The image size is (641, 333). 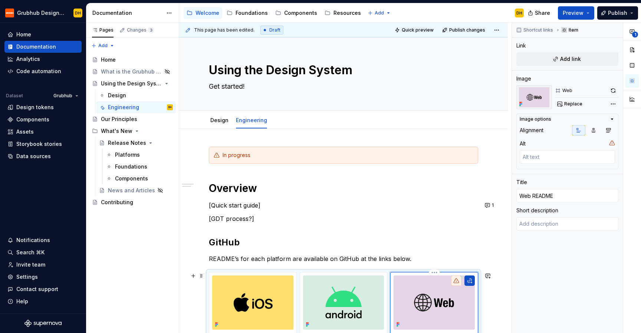 What do you see at coordinates (219, 120) in the screenshot?
I see `a: Design` at bounding box center [219, 120].